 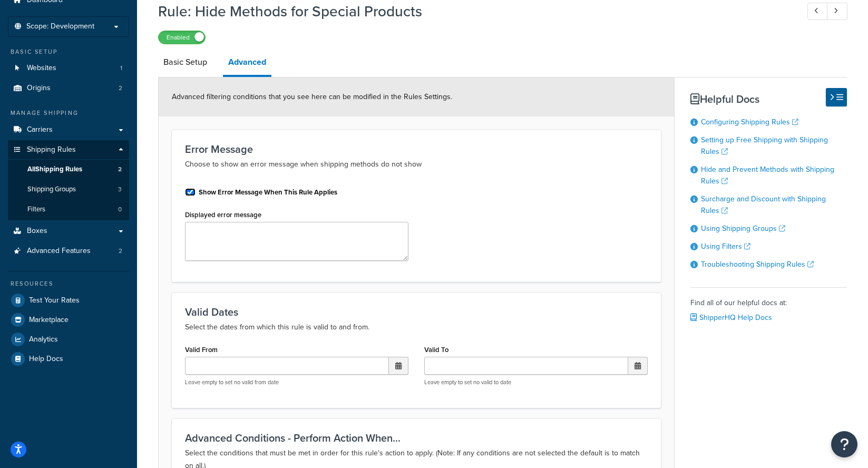 I want to click on a: Advanced Features2, so click(x=68, y=251).